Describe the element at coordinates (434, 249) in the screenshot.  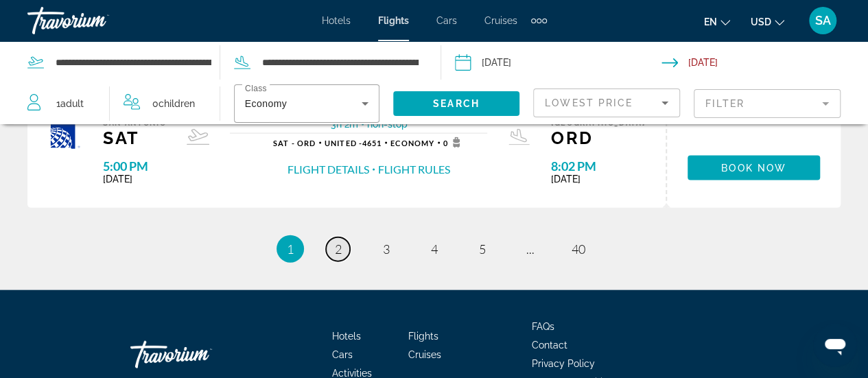
I see `span: 4` at that location.